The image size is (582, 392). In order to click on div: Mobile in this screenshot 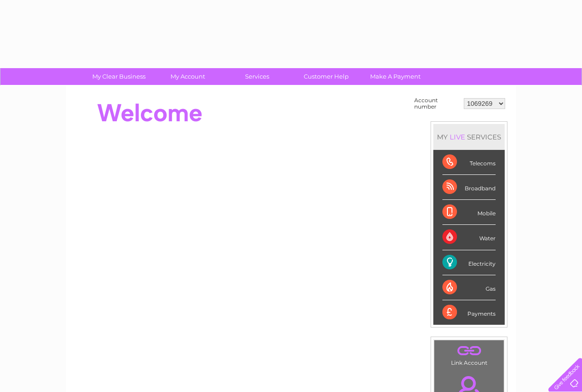, I will do `click(469, 212)`.